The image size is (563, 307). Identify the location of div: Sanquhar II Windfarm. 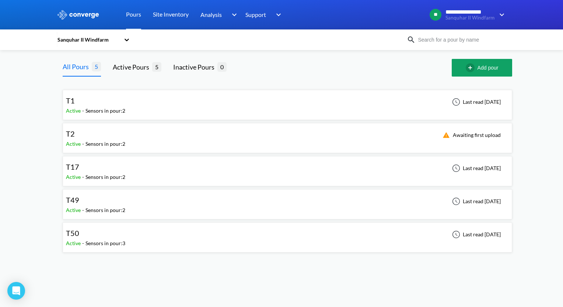
(88, 40).